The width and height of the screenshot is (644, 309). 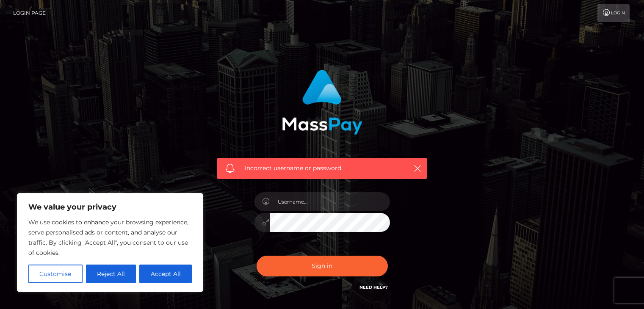 What do you see at coordinates (322, 102) in the screenshot?
I see `img: MassPay Login` at bounding box center [322, 102].